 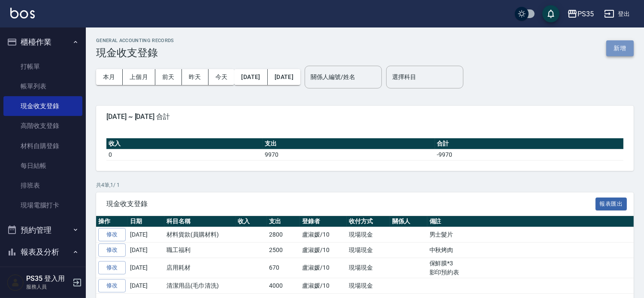 I want to click on td: 9970, so click(x=349, y=155).